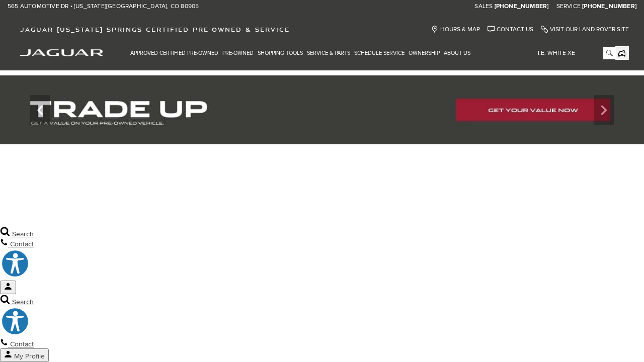 Image resolution: width=644 pixels, height=362 pixels. I want to click on input: i.e. White XE, so click(572, 53).